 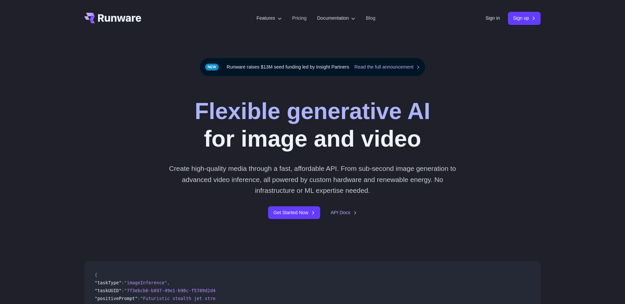 I want to click on span: "Futuristic stealth jet streaking through a neon-lit cityscape with glowing purple exhaust", so click(x=263, y=299).